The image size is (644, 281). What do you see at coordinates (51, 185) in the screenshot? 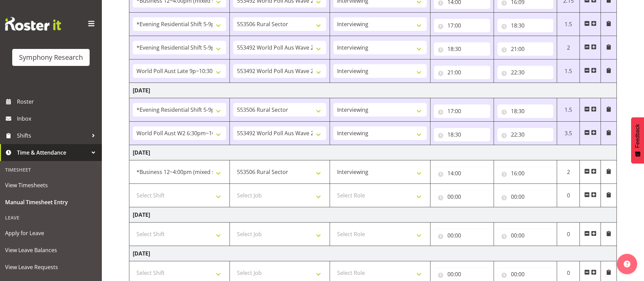
I see `span: View Timesheets` at bounding box center [51, 185].